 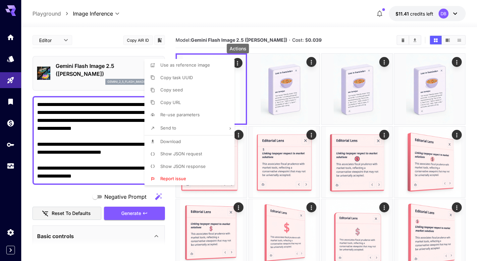 I want to click on span: Download, so click(x=171, y=141).